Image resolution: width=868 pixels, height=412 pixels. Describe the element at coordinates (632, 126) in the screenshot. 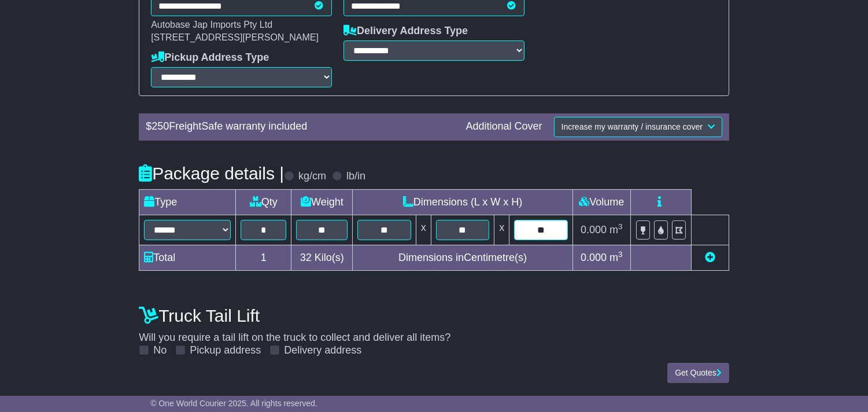

I see `span: Increase my warranty / insurance cover` at that location.